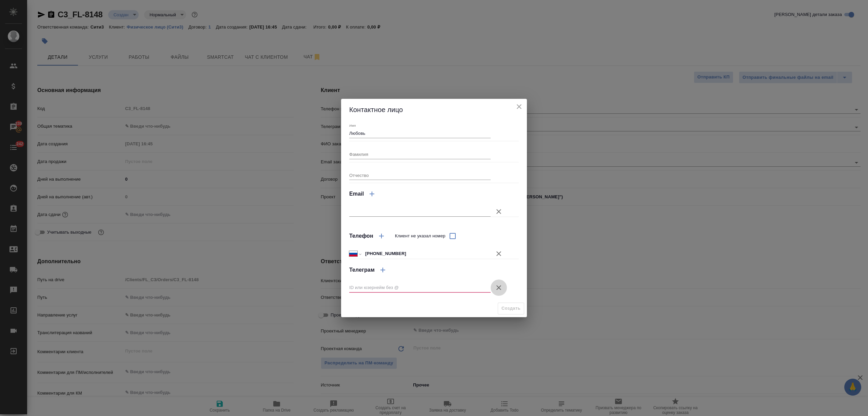  What do you see at coordinates (362, 270) in the screenshot?
I see `h4: Телеграм` at bounding box center [362, 270].